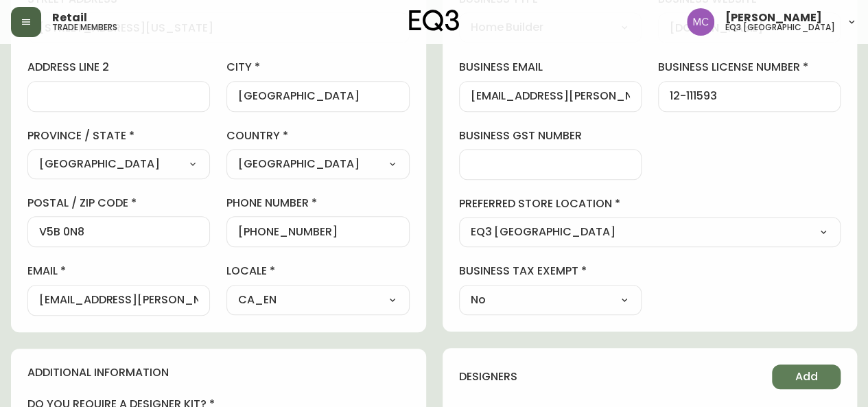 Image resolution: width=868 pixels, height=407 pixels. What do you see at coordinates (119, 136) in the screenshot?
I see `label: province / state` at bounding box center [119, 136].